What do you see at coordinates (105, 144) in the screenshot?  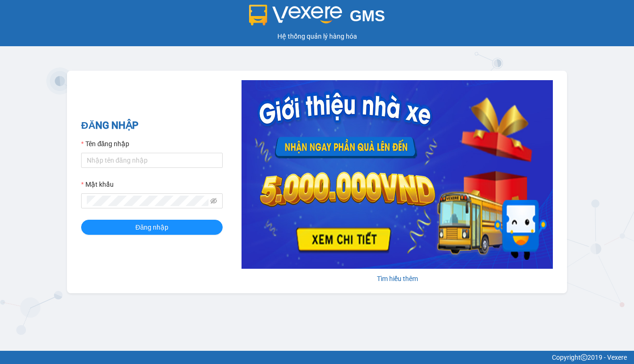 I see `label: Tên đăng nhập` at bounding box center [105, 144].